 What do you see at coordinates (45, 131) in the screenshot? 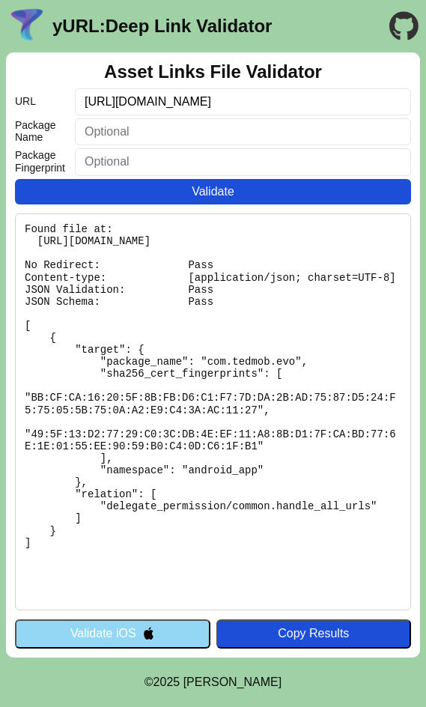
I see `label: Package Name` at bounding box center [45, 131].